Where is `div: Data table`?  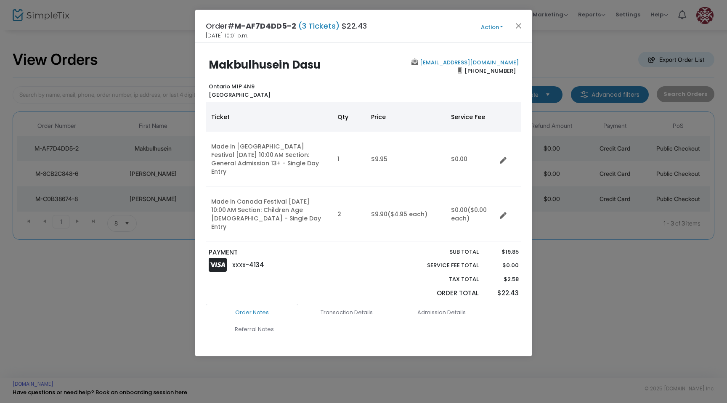 div: Data table is located at coordinates (363, 172).